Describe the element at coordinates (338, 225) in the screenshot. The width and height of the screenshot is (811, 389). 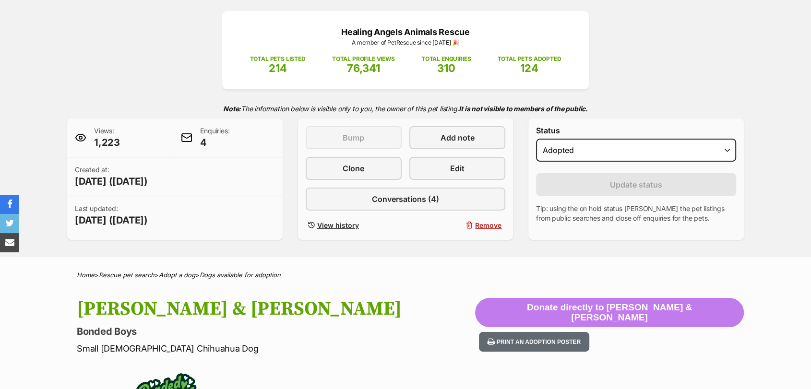
I see `span: View history` at that location.